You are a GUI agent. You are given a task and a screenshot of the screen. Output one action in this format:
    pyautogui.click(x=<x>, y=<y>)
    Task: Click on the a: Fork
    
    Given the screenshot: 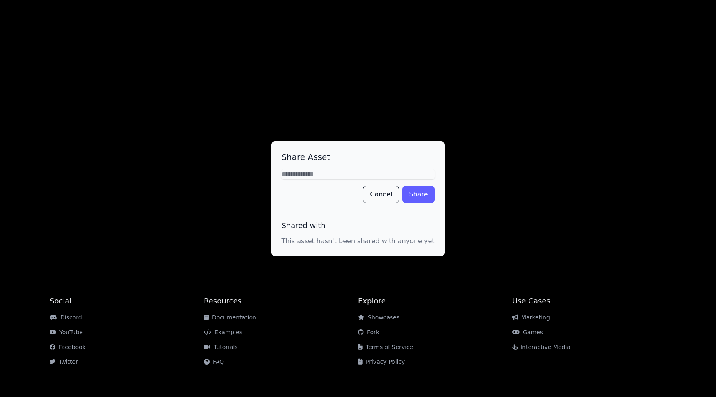 What is the action you would take?
    pyautogui.click(x=369, y=332)
    